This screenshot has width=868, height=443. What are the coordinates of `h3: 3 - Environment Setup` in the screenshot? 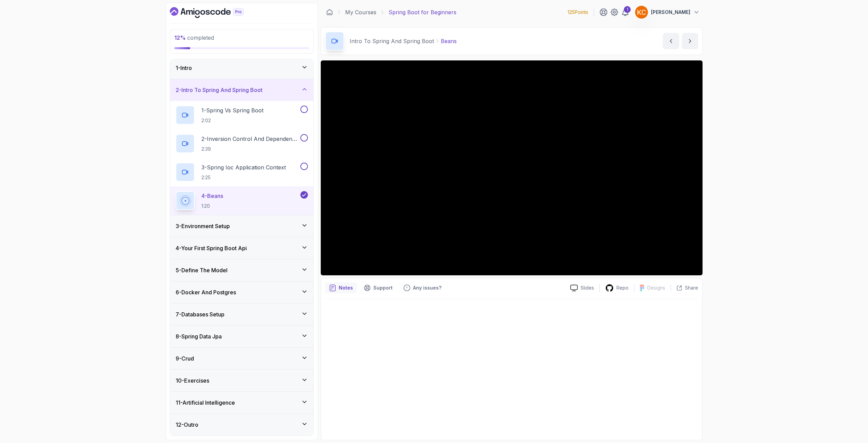 It's located at (203, 226).